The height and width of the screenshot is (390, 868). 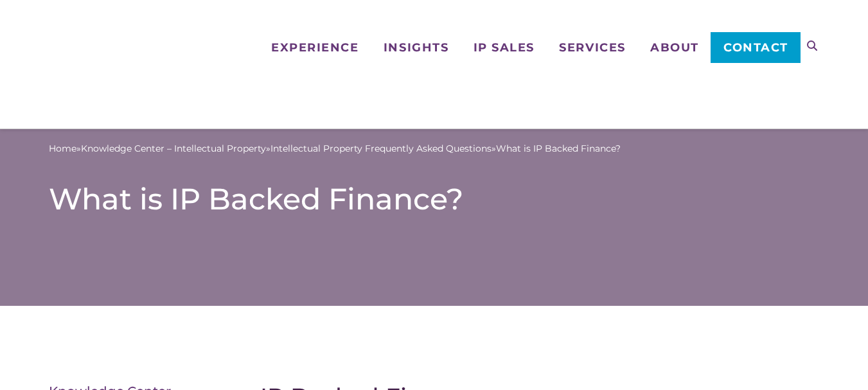 I want to click on span: What is IP Backed Finance?, so click(x=558, y=149).